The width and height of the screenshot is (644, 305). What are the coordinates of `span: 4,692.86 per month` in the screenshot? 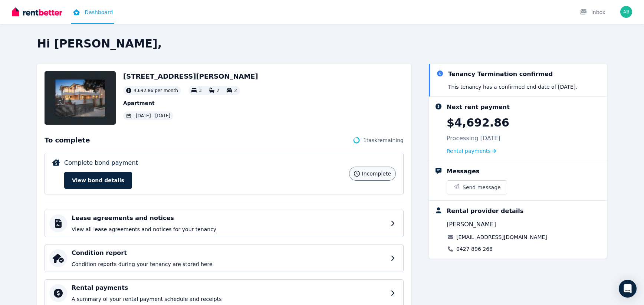 It's located at (156, 91).